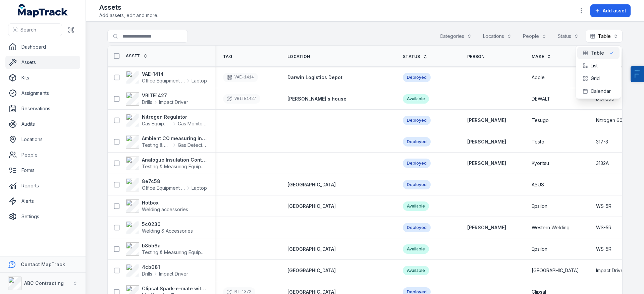  I want to click on span: Calendar, so click(601, 91).